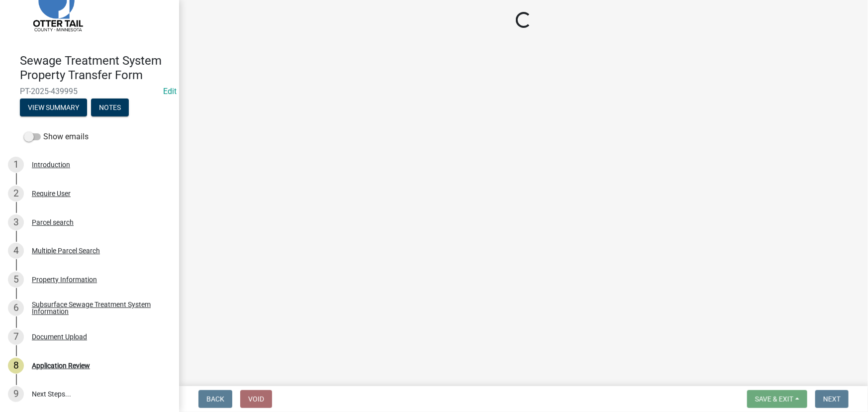  I want to click on div: Require User, so click(51, 193).